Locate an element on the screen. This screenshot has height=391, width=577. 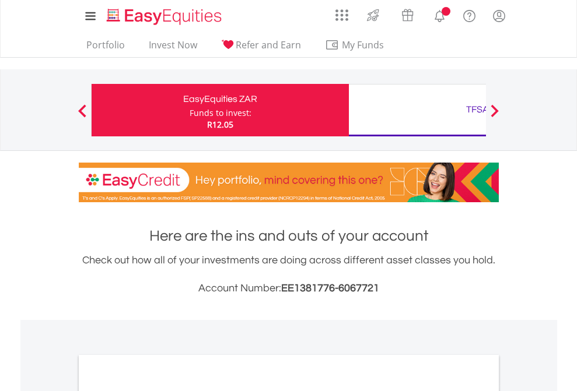
img: EasyCredit Promotion Banner is located at coordinates (289, 183).